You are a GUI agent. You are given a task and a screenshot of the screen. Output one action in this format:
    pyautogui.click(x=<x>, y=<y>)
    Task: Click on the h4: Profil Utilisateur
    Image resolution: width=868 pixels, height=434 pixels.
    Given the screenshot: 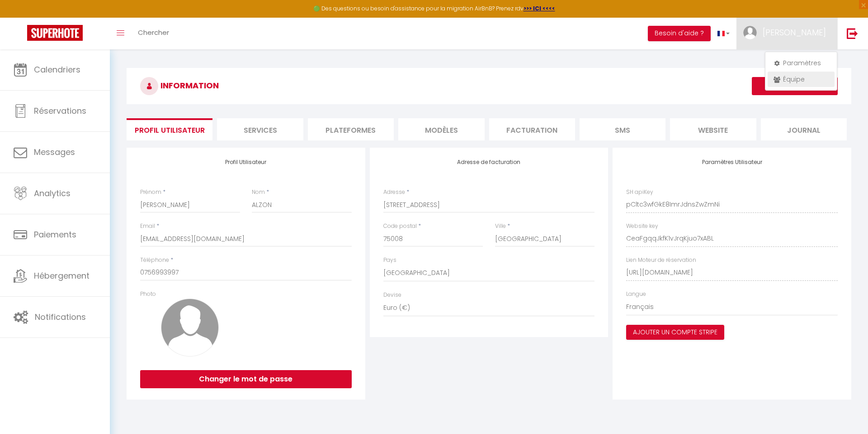 What is the action you would take?
    pyautogui.click(x=246, y=162)
    